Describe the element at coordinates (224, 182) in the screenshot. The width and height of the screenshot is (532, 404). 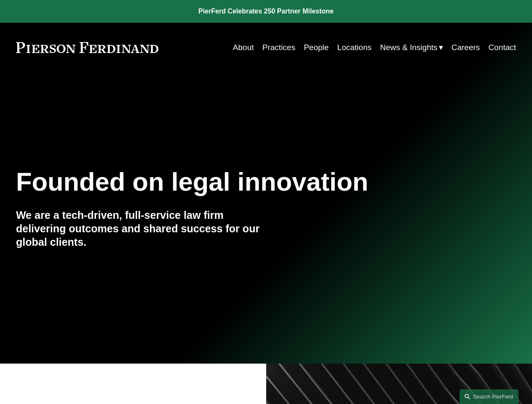
I see `h1: Founded on legal innovation` at that location.